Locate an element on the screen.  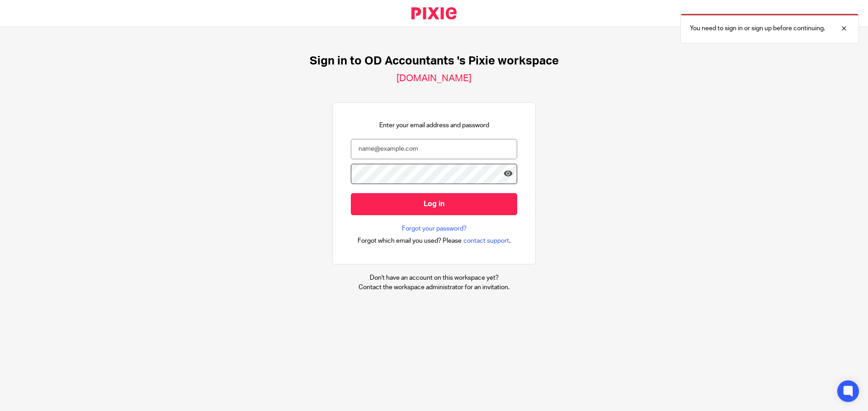
p: Enter your email address and password is located at coordinates (434, 125).